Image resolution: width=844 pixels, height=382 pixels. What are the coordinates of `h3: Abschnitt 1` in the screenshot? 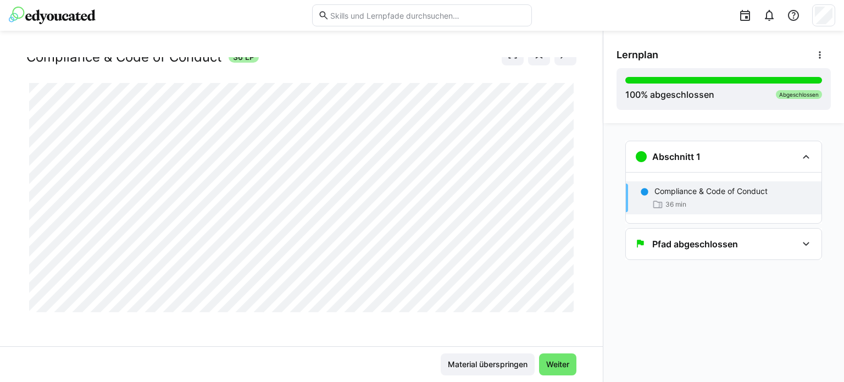 It's located at (676, 157).